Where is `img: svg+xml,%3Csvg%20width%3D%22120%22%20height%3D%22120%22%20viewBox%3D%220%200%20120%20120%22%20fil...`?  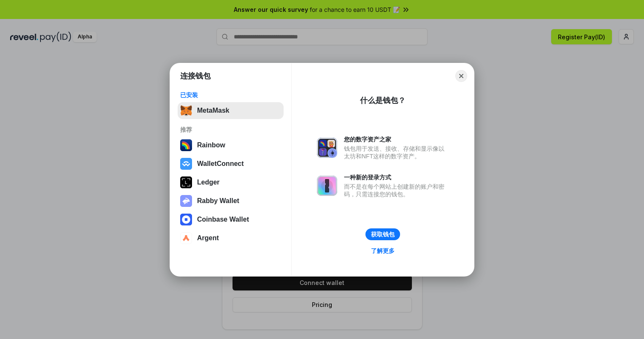 img: svg+xml,%3Csvg%20width%3D%22120%22%20height%3D%22120%22%20viewBox%3D%220%200%20120%20120%22%20fil... is located at coordinates (186, 145).